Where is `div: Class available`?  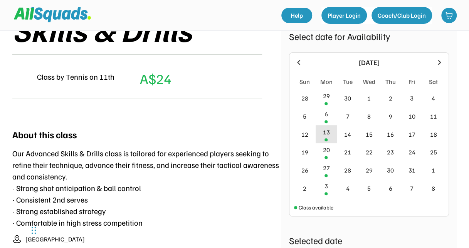 div: Class available is located at coordinates (316, 207).